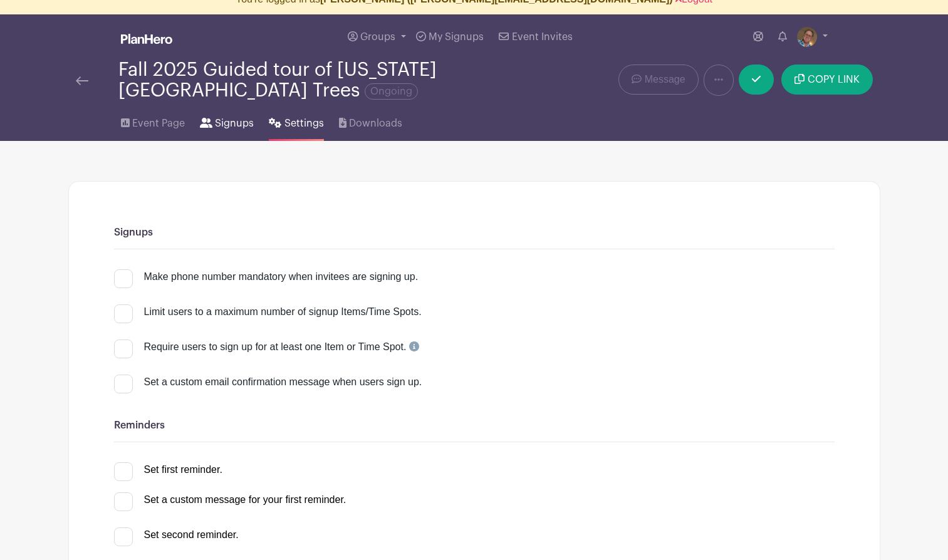 The width and height of the screenshot is (948, 560). What do you see at coordinates (283, 312) in the screenshot?
I see `div: Limit users to a maximum number of signup Items/Time Spots.` at bounding box center [283, 312].